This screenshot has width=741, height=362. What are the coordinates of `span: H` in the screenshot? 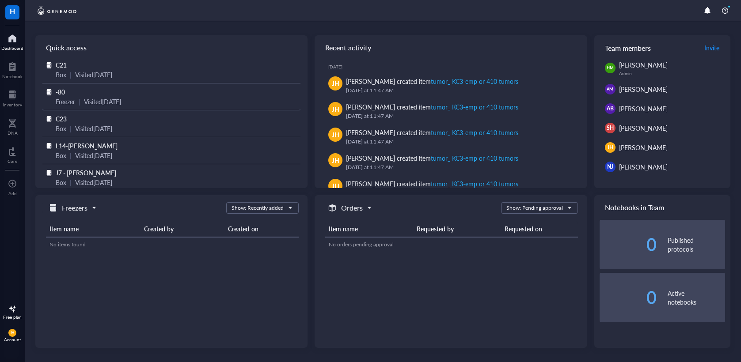 It's located at (12, 11).